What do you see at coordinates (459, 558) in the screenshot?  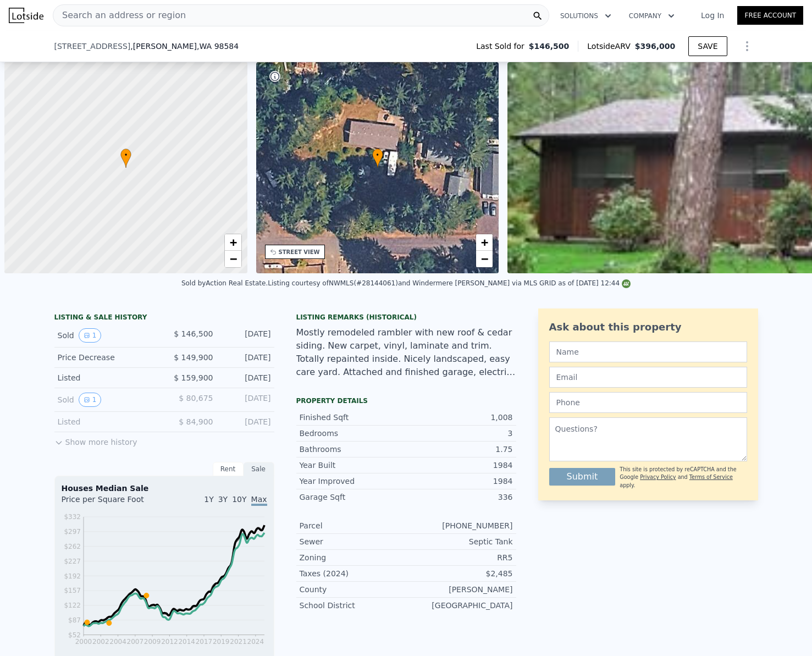 I see `div: RR5` at bounding box center [459, 558].